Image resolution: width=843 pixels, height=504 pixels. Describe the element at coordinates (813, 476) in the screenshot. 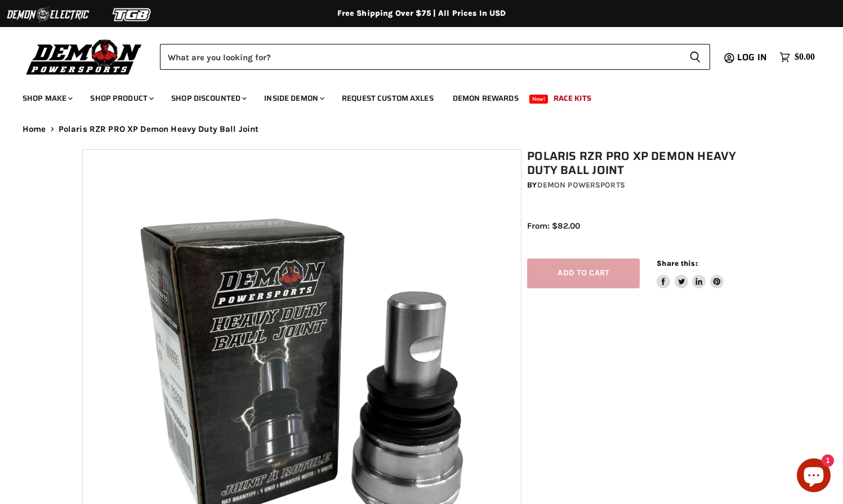

I see `inbox-online-store-chat: Shopify online store chat` at that location.